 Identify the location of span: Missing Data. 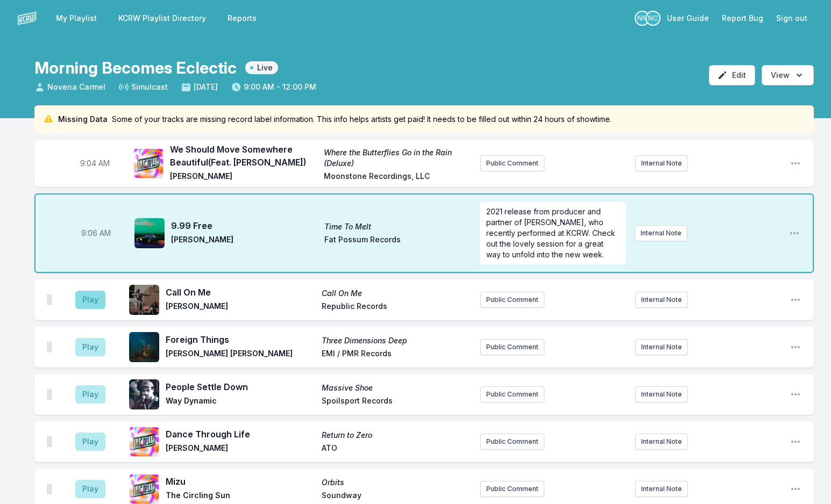
(83, 119).